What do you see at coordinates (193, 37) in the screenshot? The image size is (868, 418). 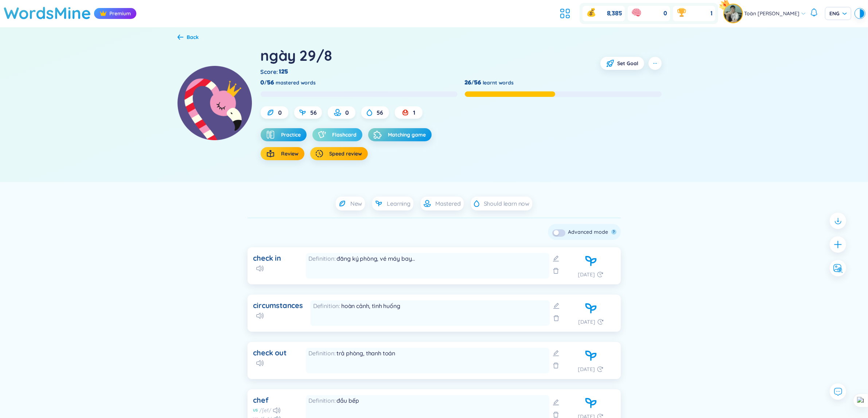 I see `div: Back` at bounding box center [193, 37].